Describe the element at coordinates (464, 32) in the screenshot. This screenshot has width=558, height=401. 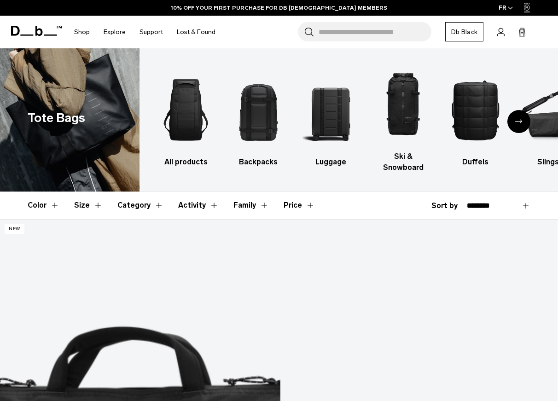
I see `a: Db Black` at that location.